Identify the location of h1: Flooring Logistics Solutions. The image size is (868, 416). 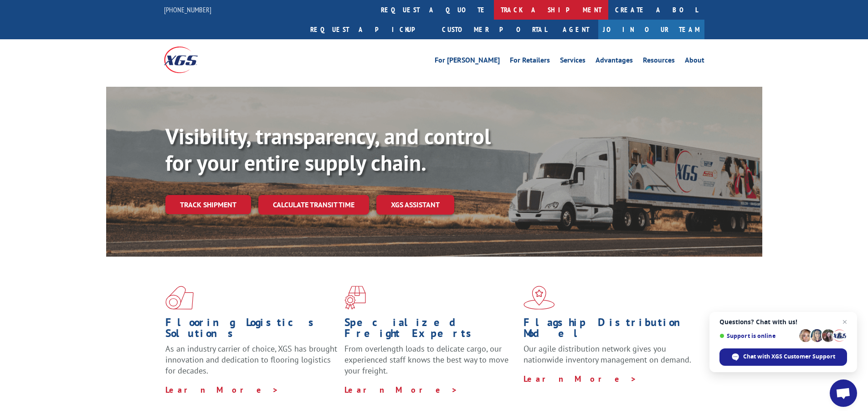
(252, 330).